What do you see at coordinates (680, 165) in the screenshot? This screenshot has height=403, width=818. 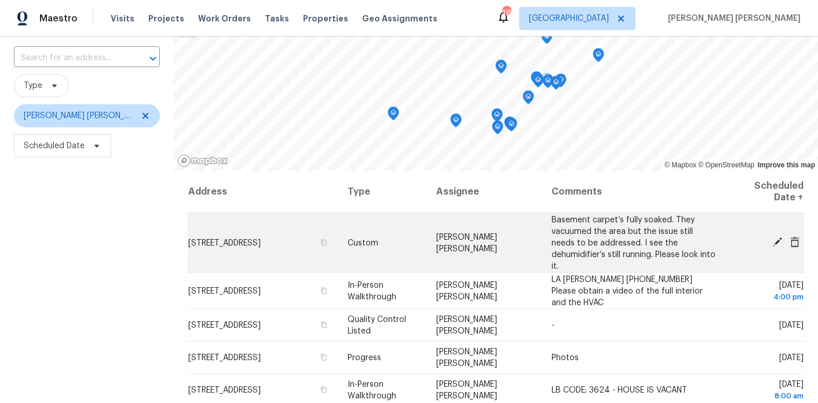 I see `a: Mapbox` at bounding box center [680, 165].